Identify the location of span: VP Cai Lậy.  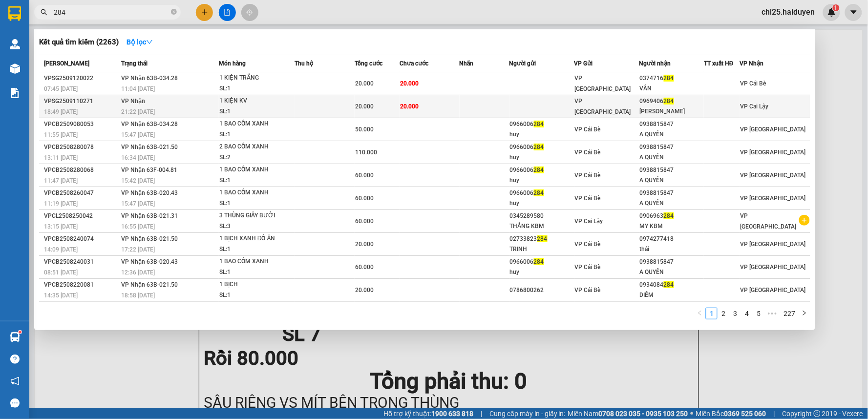
(589, 221).